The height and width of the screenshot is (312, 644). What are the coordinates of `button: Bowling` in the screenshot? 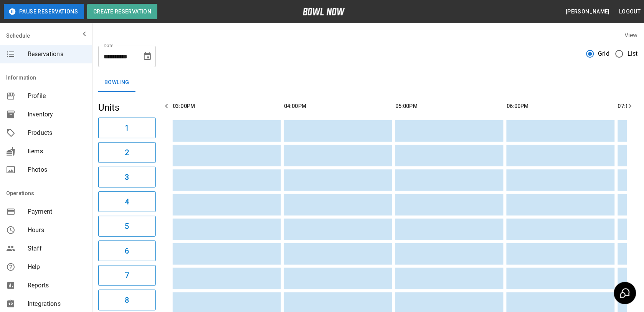 It's located at (117, 83).